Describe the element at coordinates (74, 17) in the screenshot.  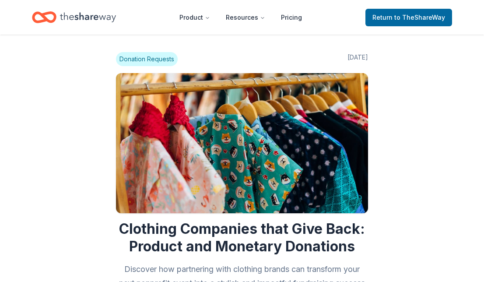
I see `a: Home` at that location.